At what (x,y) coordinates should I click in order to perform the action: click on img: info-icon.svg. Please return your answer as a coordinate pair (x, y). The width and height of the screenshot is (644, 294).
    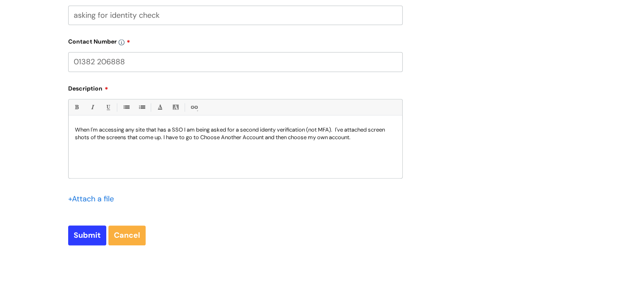
    Looking at the image, I should click on (121, 42).